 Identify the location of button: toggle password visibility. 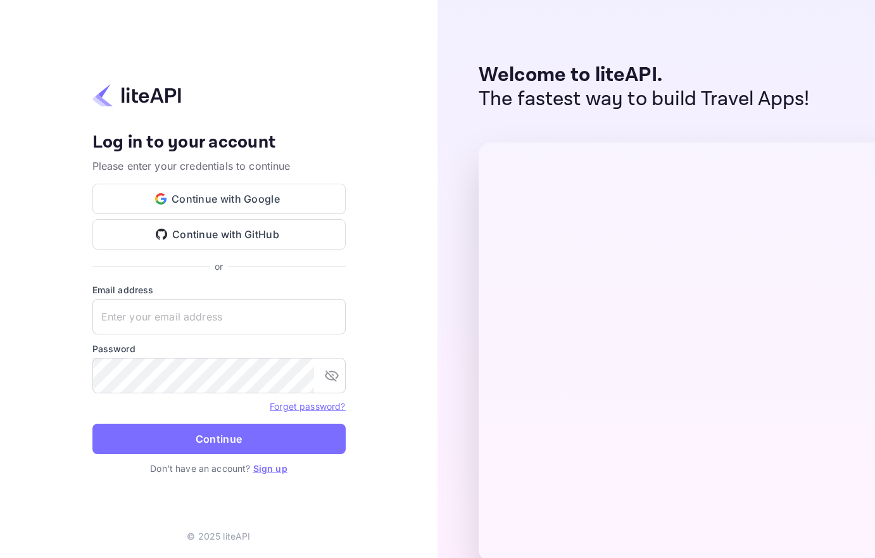
(332, 375).